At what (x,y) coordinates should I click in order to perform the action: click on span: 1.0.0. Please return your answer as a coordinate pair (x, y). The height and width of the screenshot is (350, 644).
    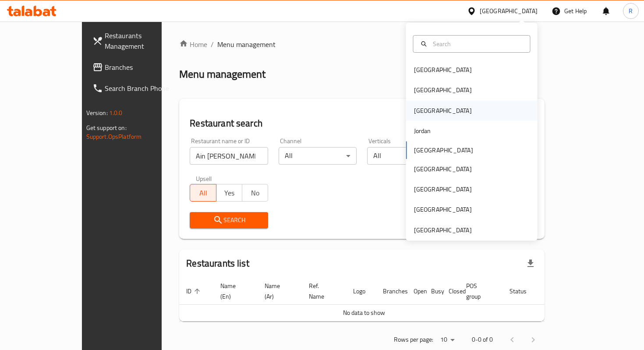
    Looking at the image, I should click on (116, 113).